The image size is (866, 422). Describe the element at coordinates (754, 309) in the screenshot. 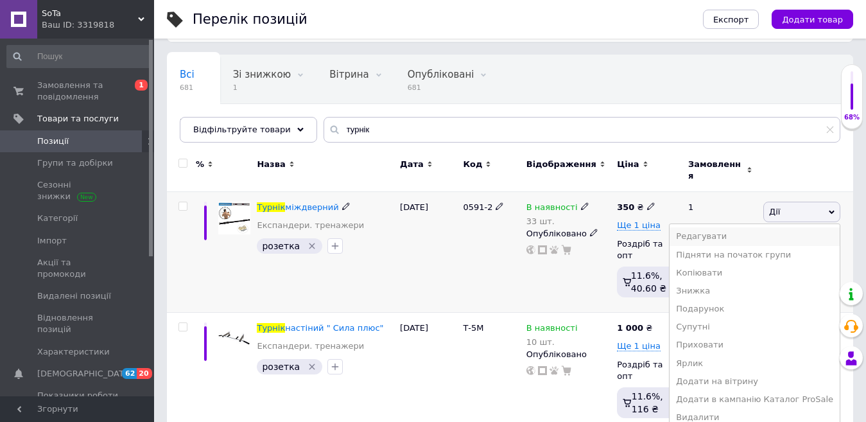

I see `li: Подарунок` at that location.